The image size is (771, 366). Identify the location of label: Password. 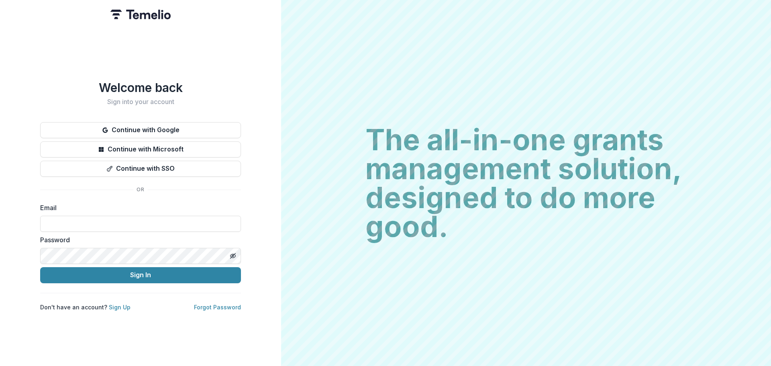
(138, 240).